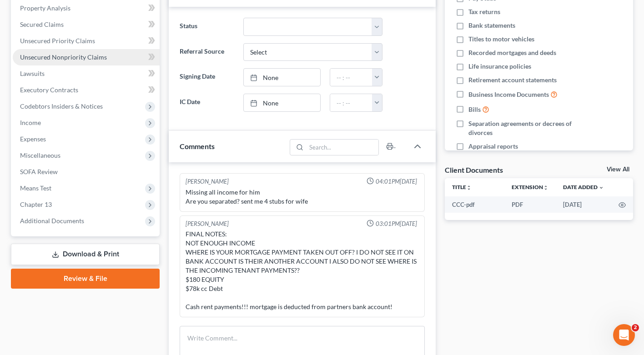 The height and width of the screenshot is (355, 644). I want to click on span: Means Test, so click(36, 188).